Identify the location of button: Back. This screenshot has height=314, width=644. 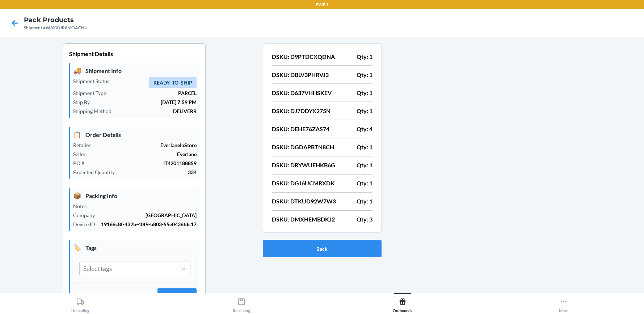
(322, 249).